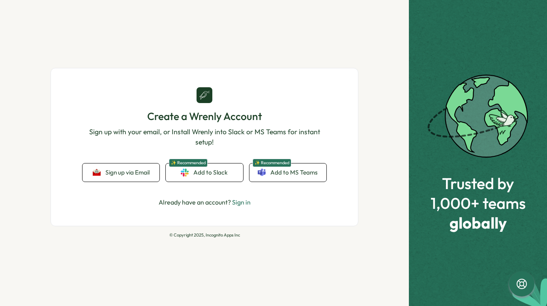 This screenshot has height=306, width=547. What do you see at coordinates (204, 172) in the screenshot?
I see `a: ✨ RecommendedAdd to Slack` at bounding box center [204, 172].